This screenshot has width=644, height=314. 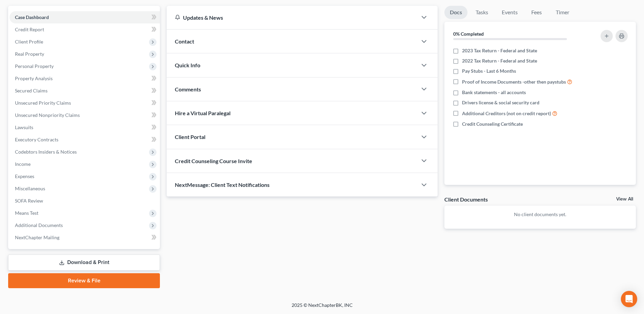 What do you see at coordinates (84, 78) in the screenshot?
I see `a: Property Analysis` at bounding box center [84, 78].